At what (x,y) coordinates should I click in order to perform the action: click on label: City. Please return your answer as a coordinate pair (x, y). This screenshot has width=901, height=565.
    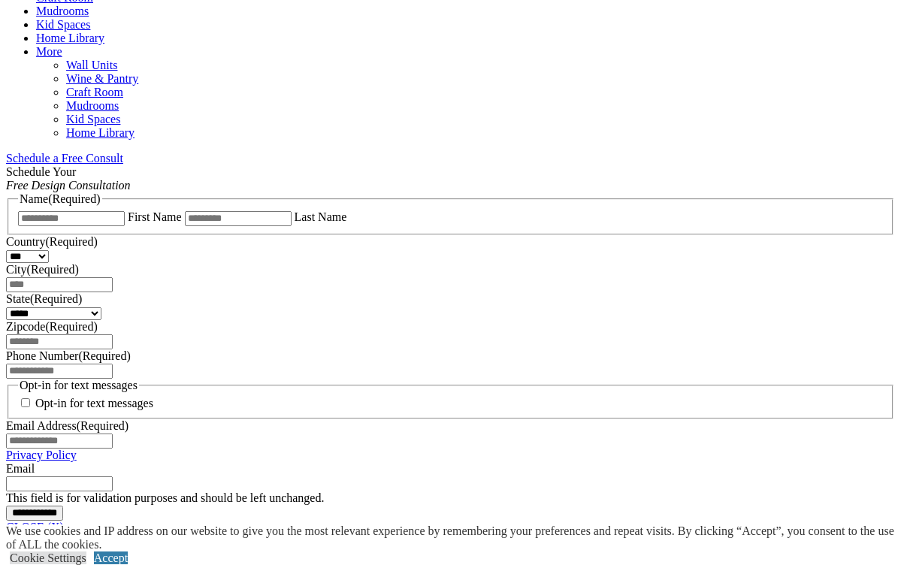
    Looking at the image, I should click on (42, 269).